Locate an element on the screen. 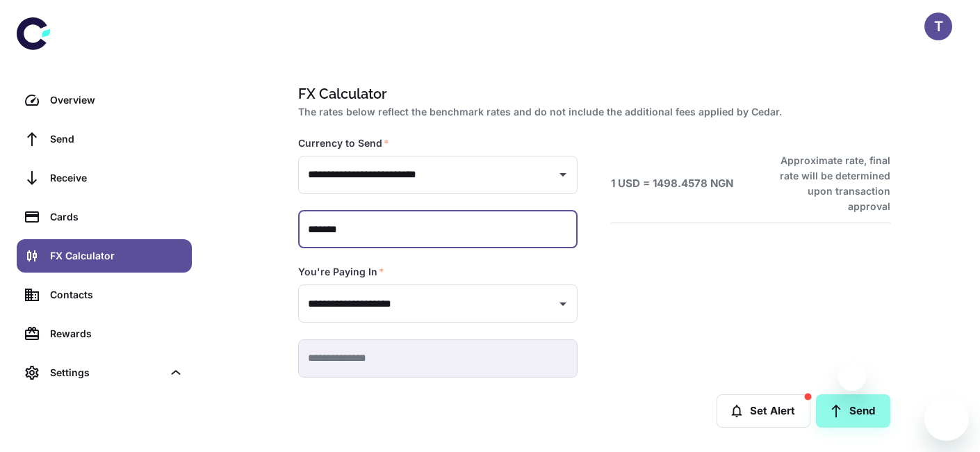 The height and width of the screenshot is (452, 980). a: Receive is located at coordinates (104, 178).